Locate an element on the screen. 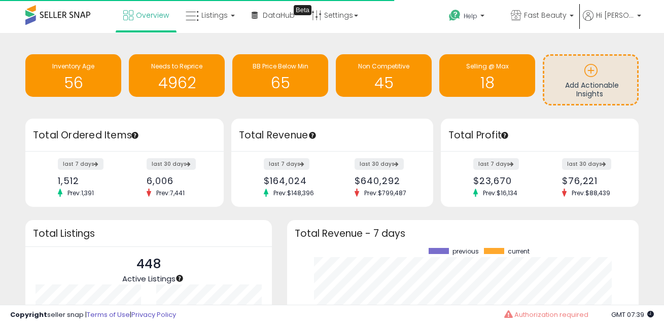 The height and width of the screenshot is (325, 664). span: Help is located at coordinates (470, 16).